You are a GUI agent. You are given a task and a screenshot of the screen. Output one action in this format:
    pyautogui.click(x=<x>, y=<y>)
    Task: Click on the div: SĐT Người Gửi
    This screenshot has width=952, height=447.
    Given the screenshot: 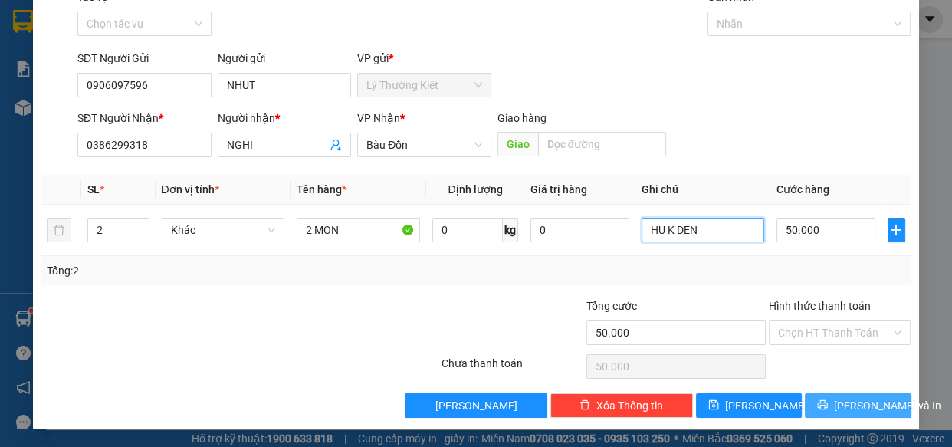 What is the action you would take?
    pyautogui.click(x=144, y=58)
    